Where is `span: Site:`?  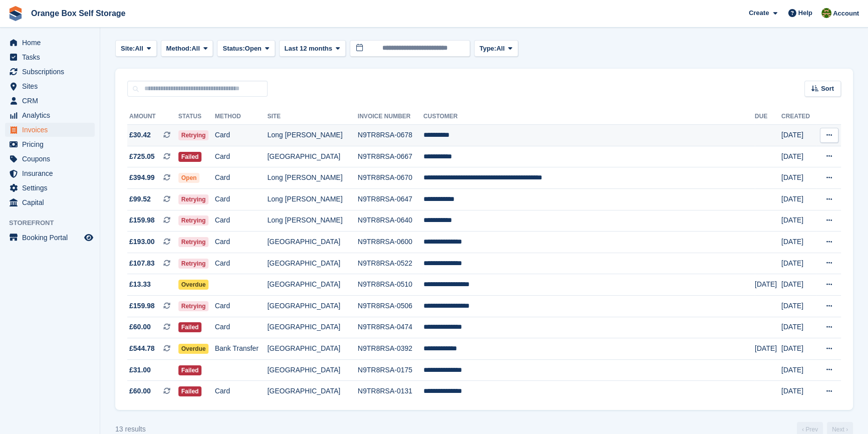 span: Site: is located at coordinates (128, 49).